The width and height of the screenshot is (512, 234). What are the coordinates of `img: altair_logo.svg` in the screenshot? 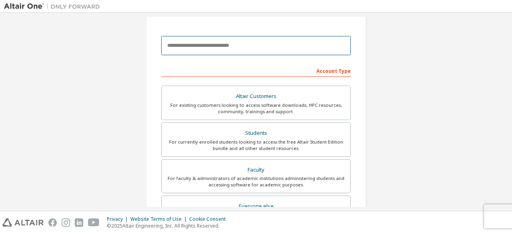 It's located at (23, 222).